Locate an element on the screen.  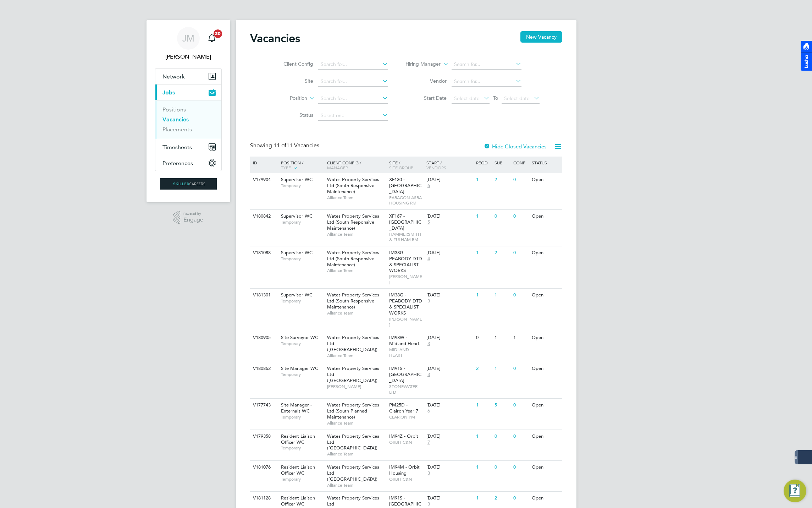
span: Site Manager - Externals WC is located at coordinates (296, 408).